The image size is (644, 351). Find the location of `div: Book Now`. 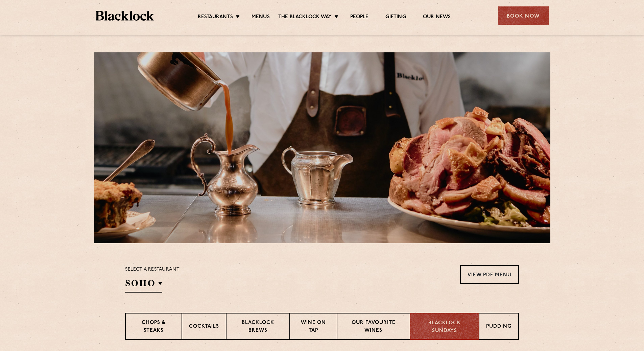

div: Book Now is located at coordinates (523, 15).